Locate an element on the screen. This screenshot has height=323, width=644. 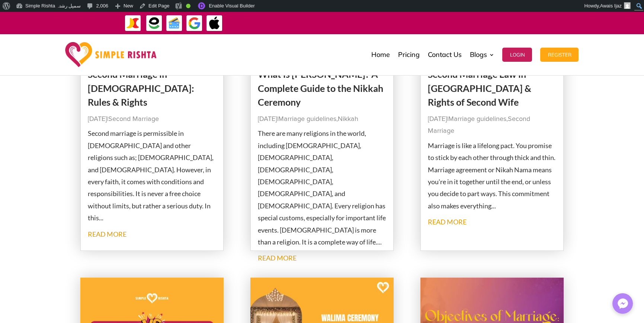
a: Nikkah is located at coordinates (348, 119).